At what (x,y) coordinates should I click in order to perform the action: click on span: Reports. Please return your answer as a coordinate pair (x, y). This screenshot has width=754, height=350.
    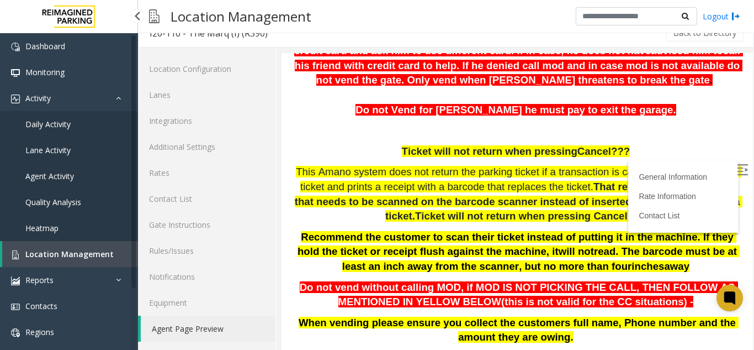
    Looking at the image, I should click on (39, 279).